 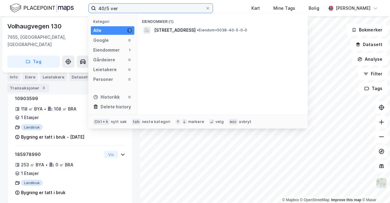 I want to click on span: Eiendom • 5038-40-5-0-0, so click(x=222, y=30).